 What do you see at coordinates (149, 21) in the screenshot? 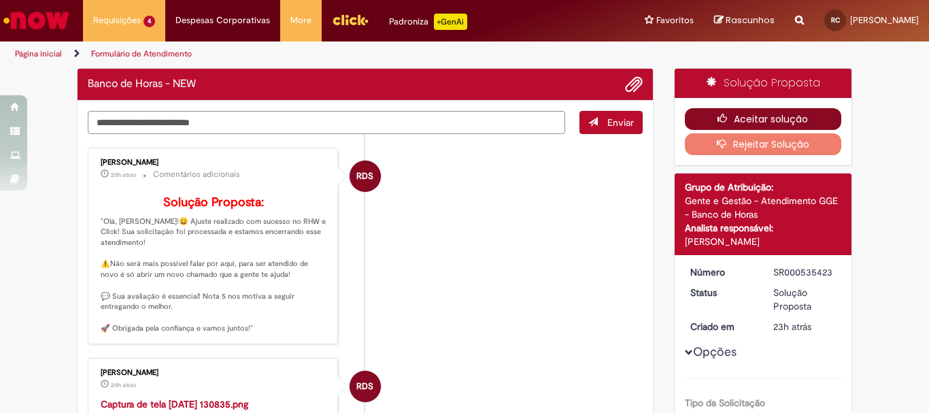
I see `span: 4` at bounding box center [149, 21].